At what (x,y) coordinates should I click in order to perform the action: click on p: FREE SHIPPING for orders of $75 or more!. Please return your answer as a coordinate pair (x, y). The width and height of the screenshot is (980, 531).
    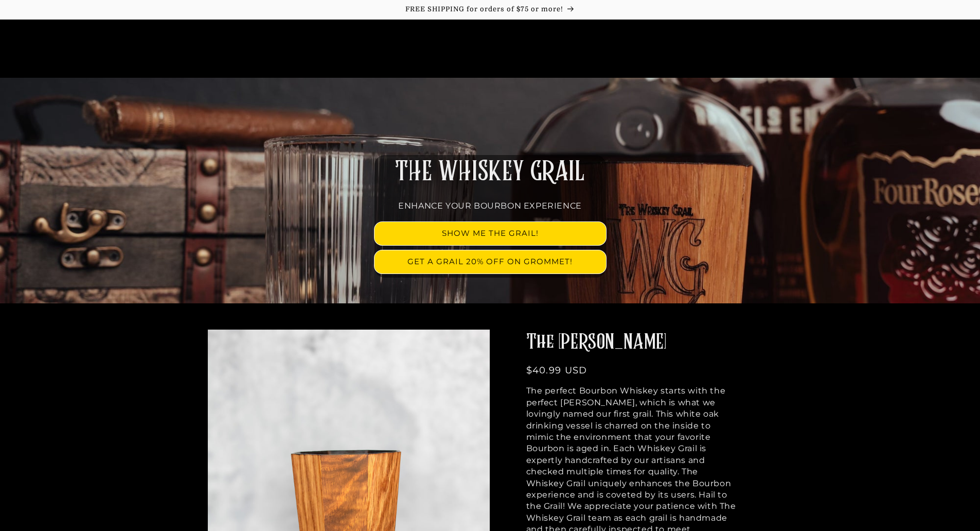
    Looking at the image, I should click on (490, 9).